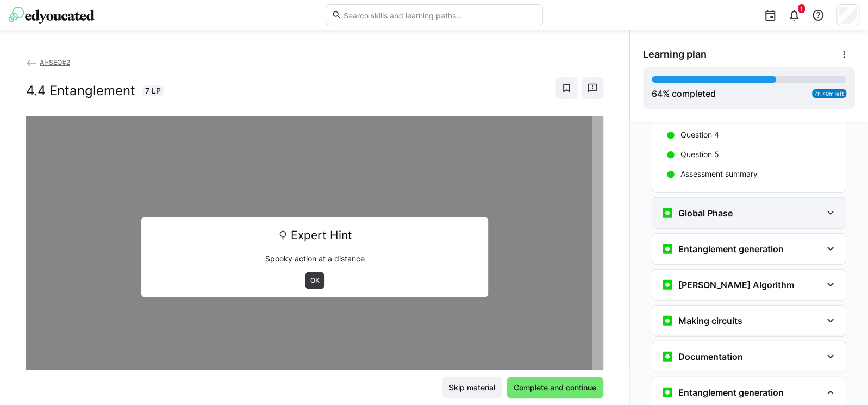 The width and height of the screenshot is (868, 405). What do you see at coordinates (314, 281) in the screenshot?
I see `span: OK` at bounding box center [314, 281].